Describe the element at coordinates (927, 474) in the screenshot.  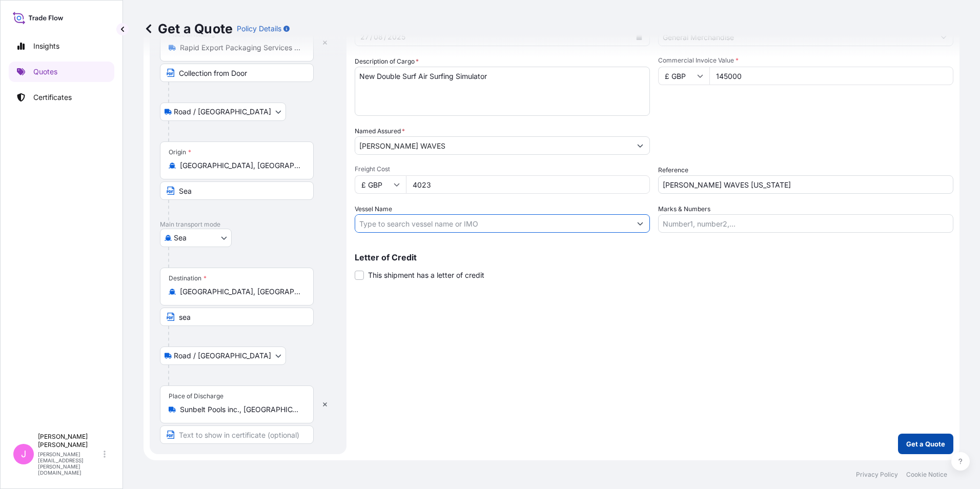
I see `p: Cookie Notice` at that location.